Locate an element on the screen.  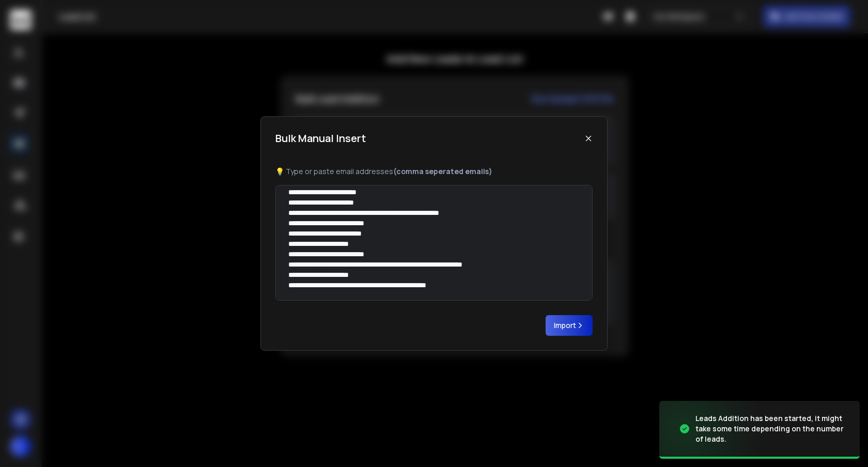
button: Import is located at coordinates (569, 325).